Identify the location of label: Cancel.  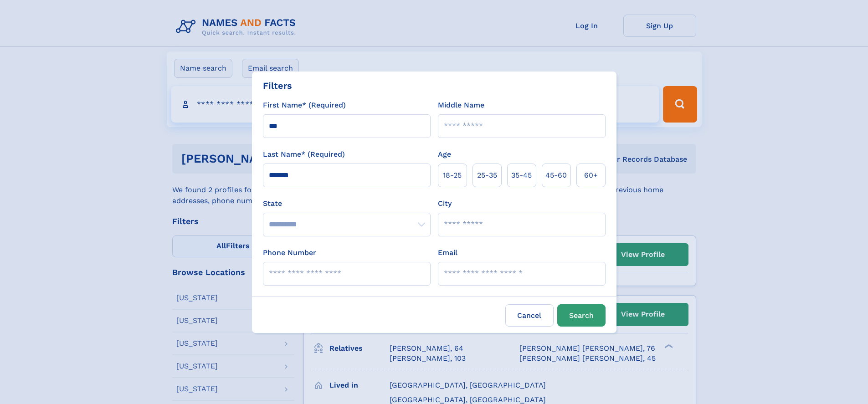
(529, 315).